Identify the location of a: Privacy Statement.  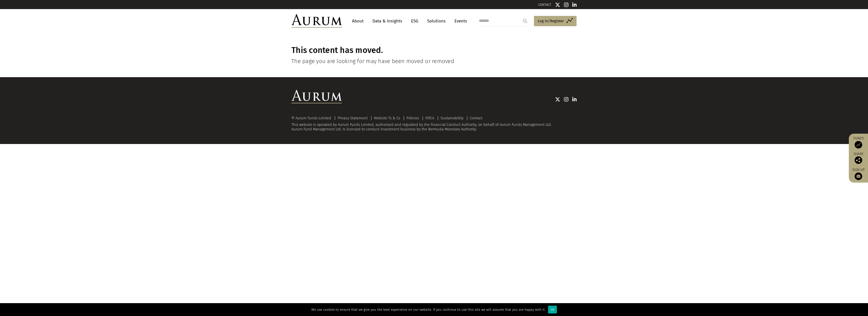
(352, 118).